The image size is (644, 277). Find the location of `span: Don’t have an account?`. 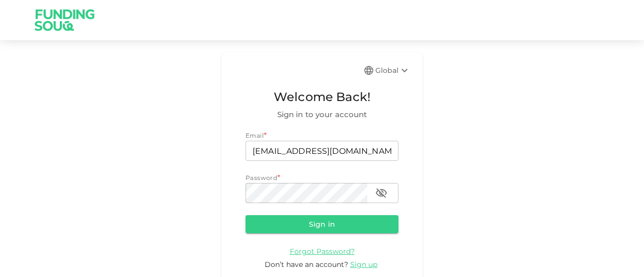

span: Don’t have an account? is located at coordinates (307, 264).